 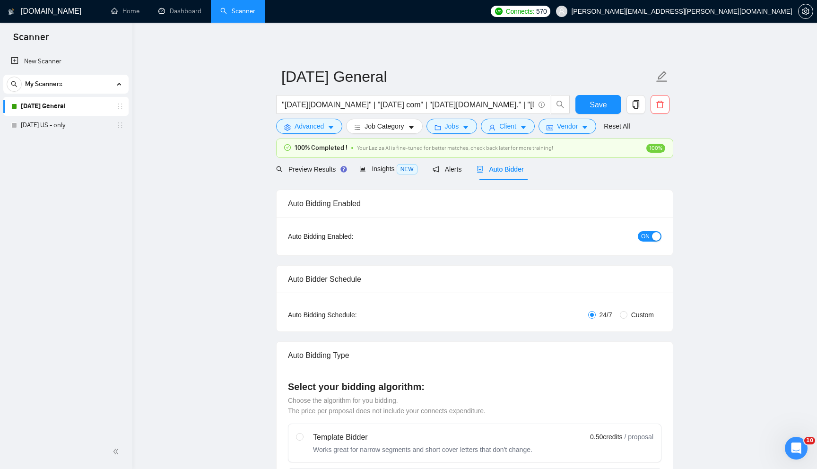 What do you see at coordinates (287, 148) in the screenshot?
I see `span: check-circle` at bounding box center [287, 148].